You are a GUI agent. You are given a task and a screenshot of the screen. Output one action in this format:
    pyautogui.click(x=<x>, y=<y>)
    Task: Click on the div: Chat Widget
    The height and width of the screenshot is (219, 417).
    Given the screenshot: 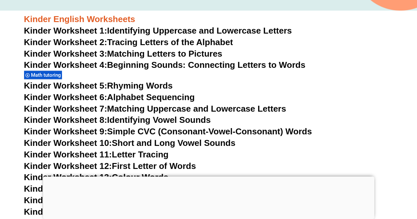 What is the action you would take?
    pyautogui.click(x=362, y=182)
    